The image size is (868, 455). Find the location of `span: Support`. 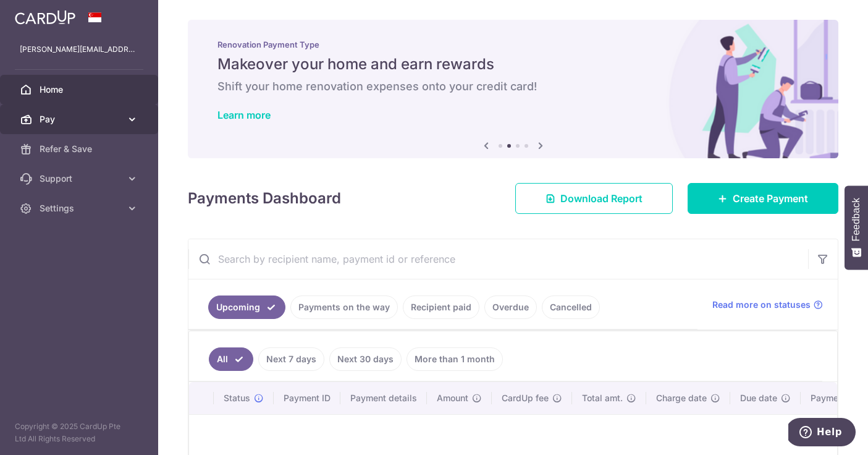

span: Support is located at coordinates (81, 179).